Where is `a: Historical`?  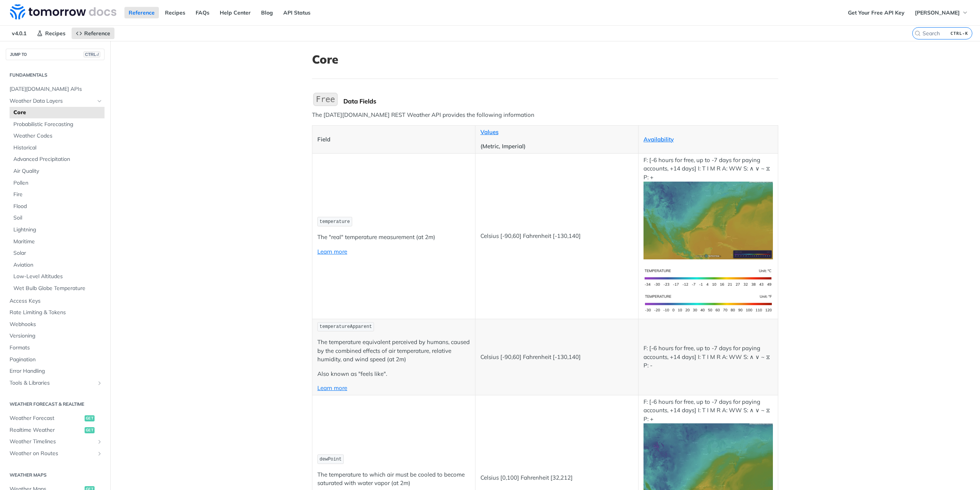 a: Historical is located at coordinates (57, 148).